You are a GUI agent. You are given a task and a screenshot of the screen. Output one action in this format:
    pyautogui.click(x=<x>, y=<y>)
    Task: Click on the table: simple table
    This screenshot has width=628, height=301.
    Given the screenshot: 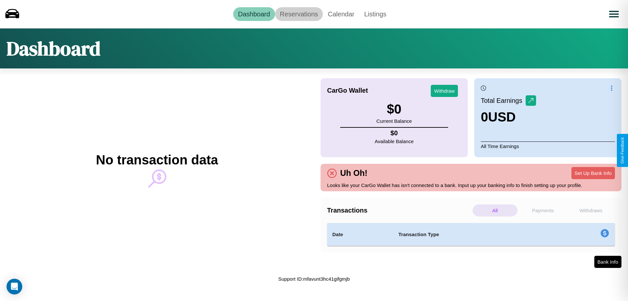 What is the action you would take?
    pyautogui.click(x=471, y=234)
    